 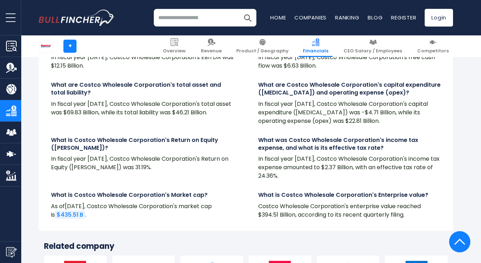 I want to click on a: Login, so click(x=439, y=18).